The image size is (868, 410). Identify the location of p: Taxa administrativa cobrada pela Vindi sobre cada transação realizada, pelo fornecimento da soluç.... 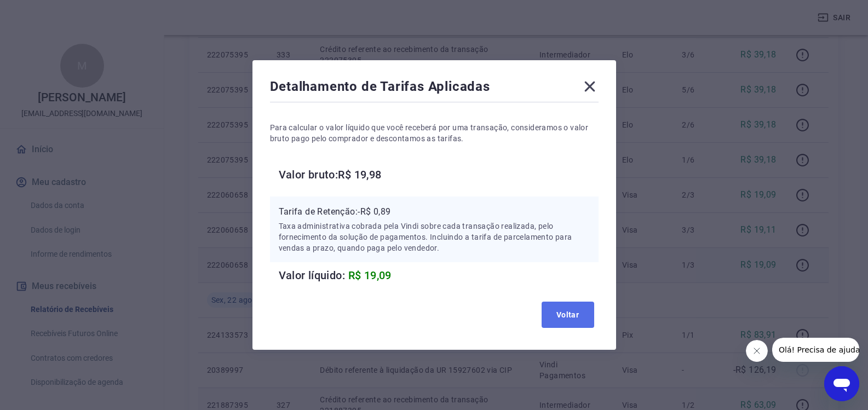
(434, 237).